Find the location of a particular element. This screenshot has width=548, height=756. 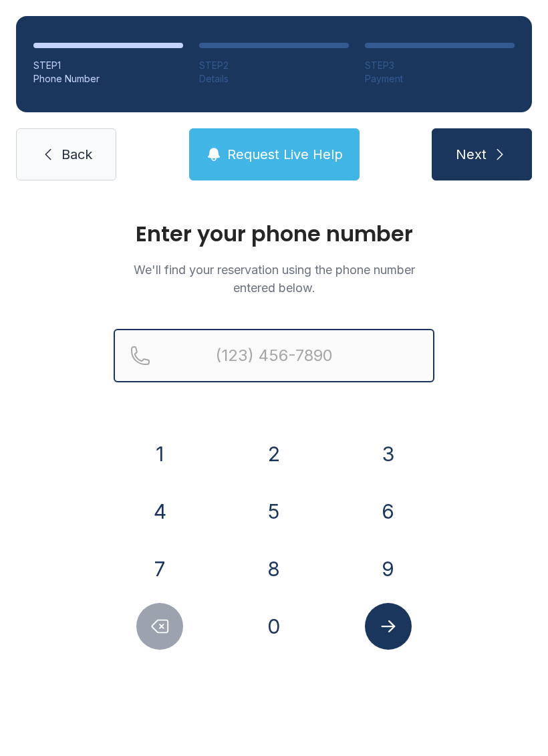

input: Reservation phone number is located at coordinates (274, 355).